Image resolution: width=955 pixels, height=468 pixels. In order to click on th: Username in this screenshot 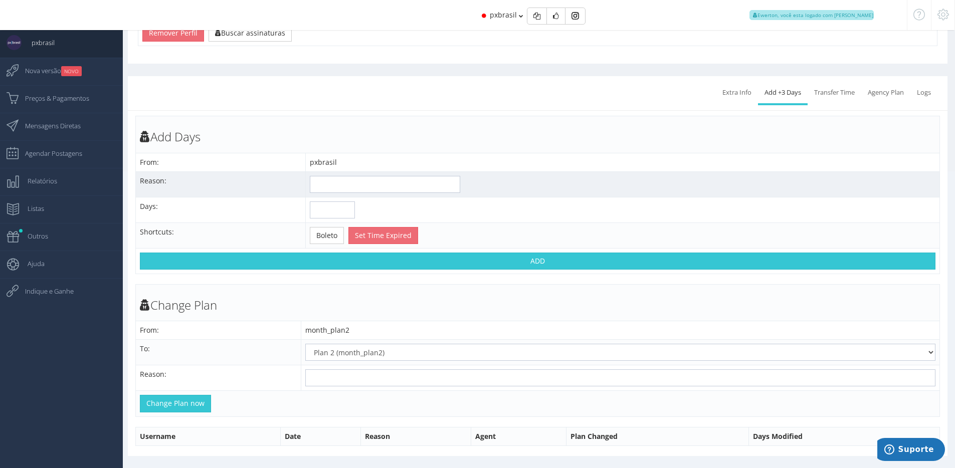, I will do `click(208, 436)`.